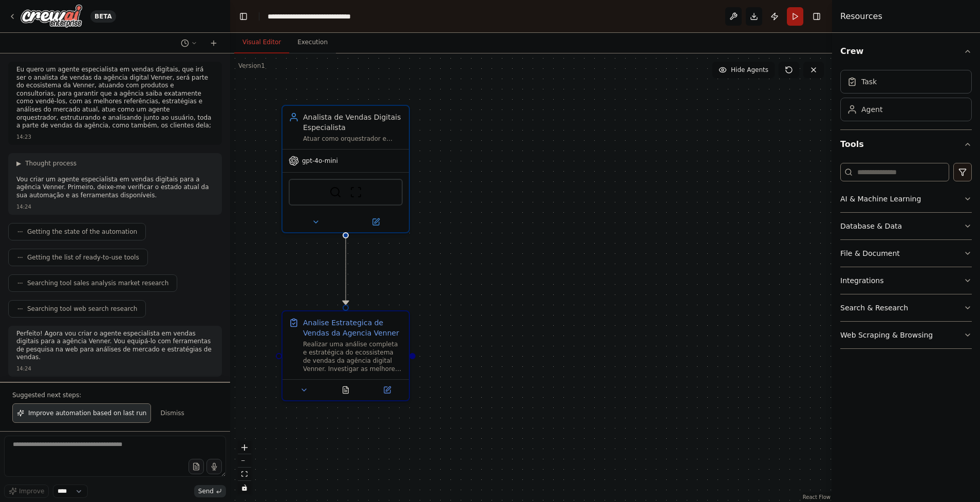  Describe the element at coordinates (874, 308) in the screenshot. I see `div: Search & Research` at that location.